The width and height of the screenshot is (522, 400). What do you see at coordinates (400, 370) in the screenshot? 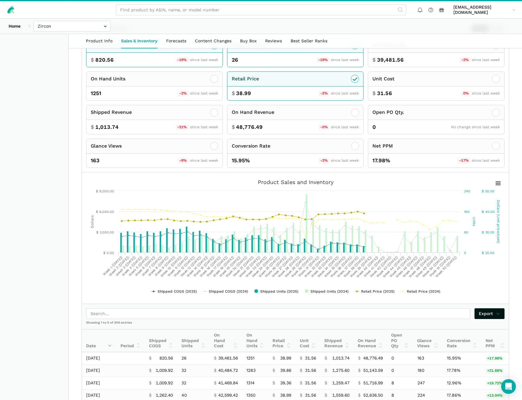
I see `td: 0` at bounding box center [400, 370].